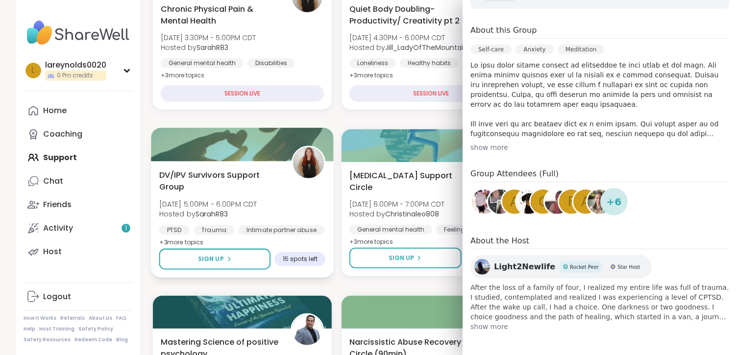 The height and width of the screenshot is (355, 737). What do you see at coordinates (29, 329) in the screenshot?
I see `a: Help` at bounding box center [29, 329].